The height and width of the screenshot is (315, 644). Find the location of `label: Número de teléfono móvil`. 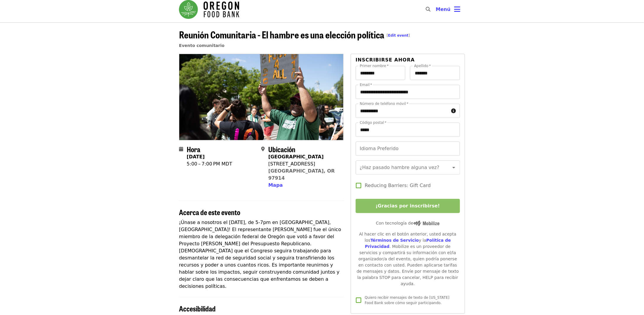

label: Número de teléfono móvil is located at coordinates (384, 104).